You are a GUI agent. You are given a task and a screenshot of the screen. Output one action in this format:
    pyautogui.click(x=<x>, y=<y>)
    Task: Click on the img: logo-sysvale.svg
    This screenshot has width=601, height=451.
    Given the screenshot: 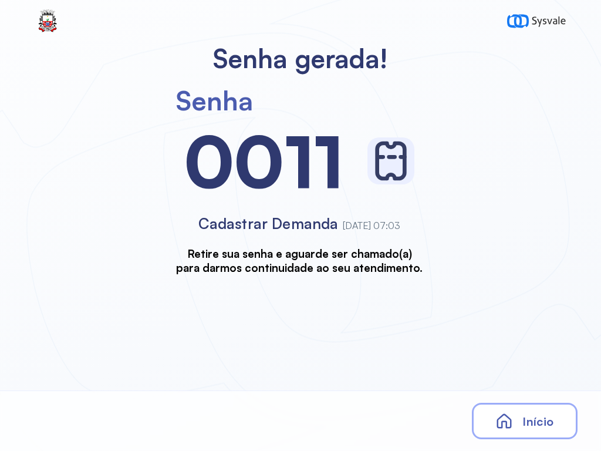 What is the action you would take?
    pyautogui.click(x=537, y=21)
    